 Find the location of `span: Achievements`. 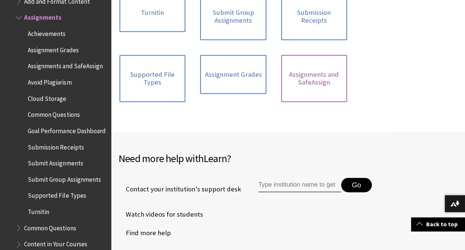

span: Achievements is located at coordinates (47, 32).